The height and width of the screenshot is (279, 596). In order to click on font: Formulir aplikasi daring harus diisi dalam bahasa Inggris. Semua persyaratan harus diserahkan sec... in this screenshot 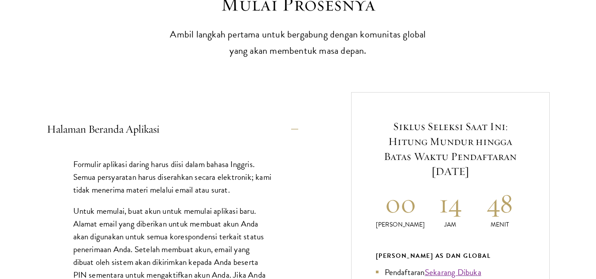, I will do `click(173, 177)`.